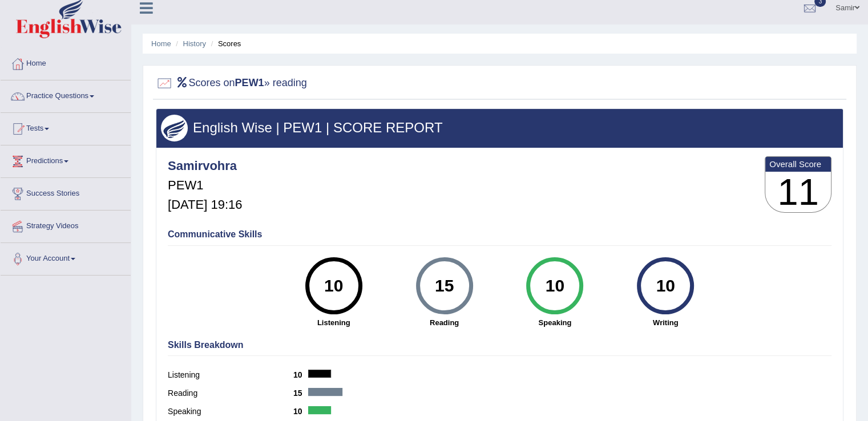 This screenshot has width=868, height=421. What do you see at coordinates (205, 185) in the screenshot?
I see `h5: PEW1` at bounding box center [205, 185].